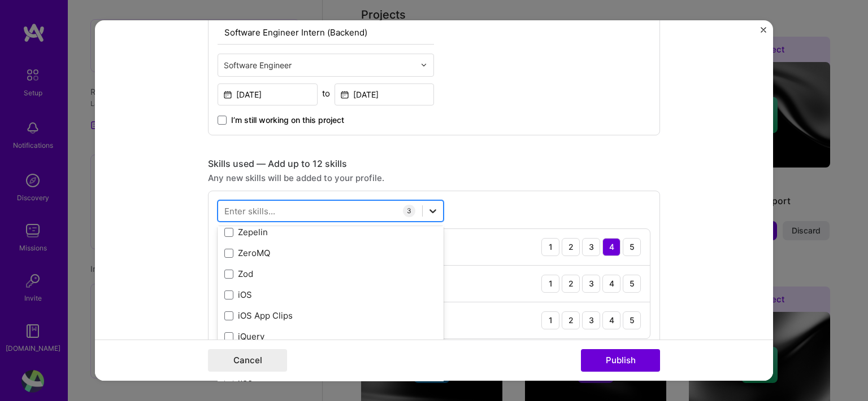 This screenshot has width=868, height=401. Describe the element at coordinates (248, 361) in the screenshot. I see `button: Cancel` at that location.